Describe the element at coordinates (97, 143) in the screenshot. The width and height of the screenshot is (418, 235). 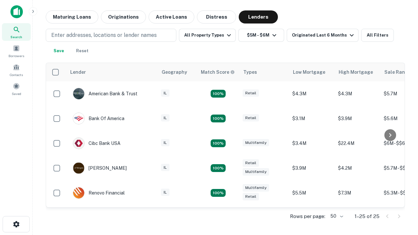
I see `div: Cibc Bank USA` at that location.